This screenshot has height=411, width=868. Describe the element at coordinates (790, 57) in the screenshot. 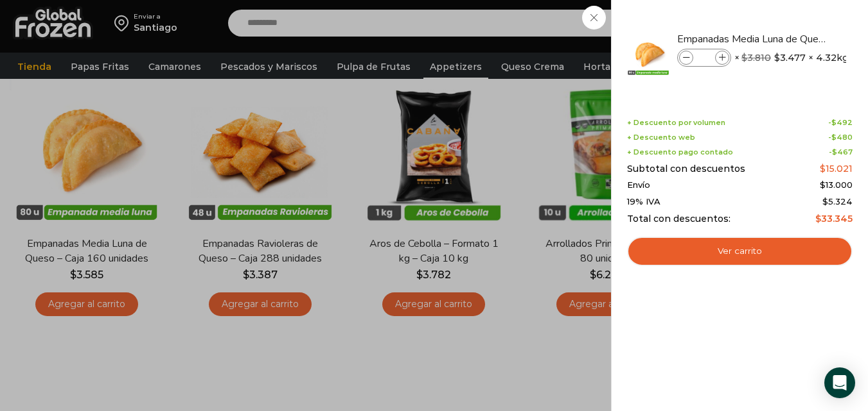

I see `bdi: 3.477` at that location.